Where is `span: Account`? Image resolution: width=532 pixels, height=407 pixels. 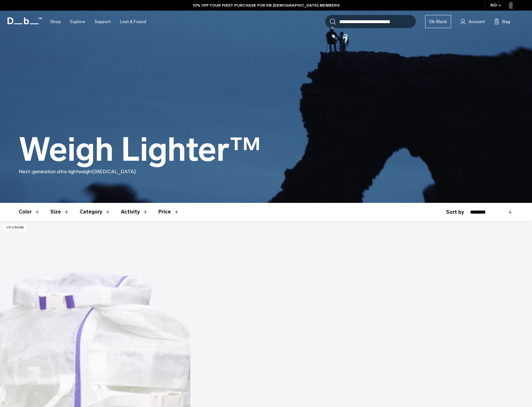
span: Account is located at coordinates (477, 22).